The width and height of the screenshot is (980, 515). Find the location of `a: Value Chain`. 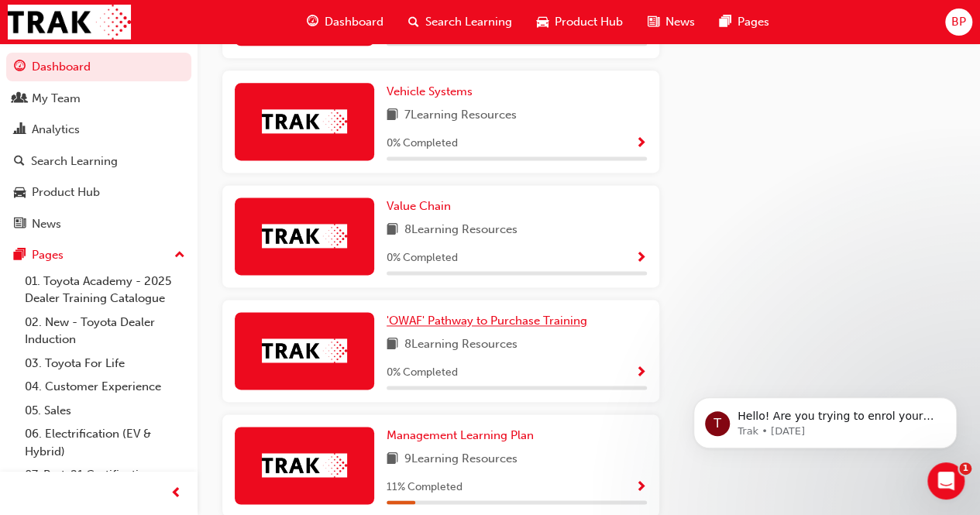

a: Value Chain is located at coordinates (421, 206).